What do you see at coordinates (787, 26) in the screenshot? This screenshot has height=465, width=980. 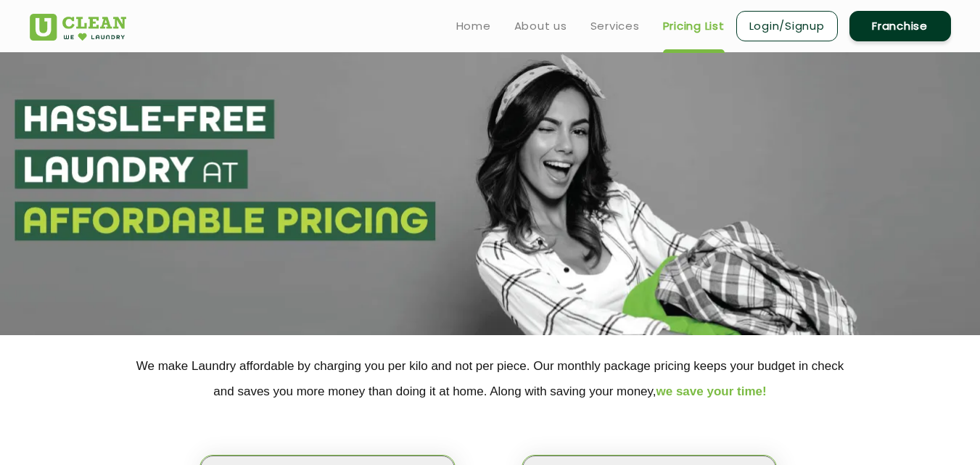 I see `a: Login/Signup` at bounding box center [787, 26].